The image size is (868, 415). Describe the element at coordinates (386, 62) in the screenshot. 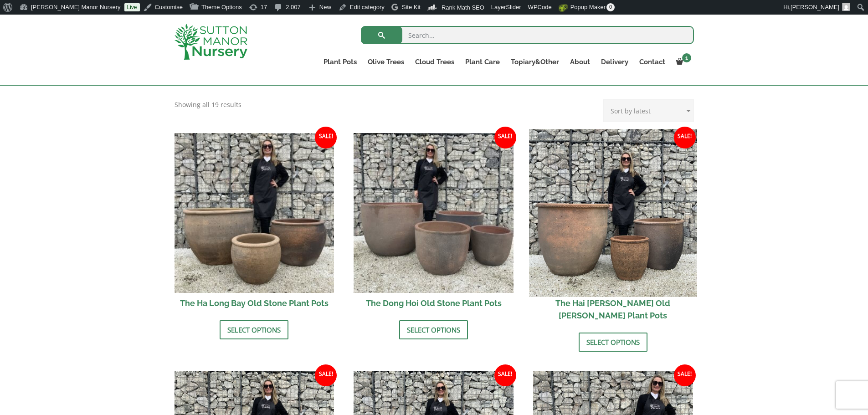

I see `a: Olive Trees` at that location.